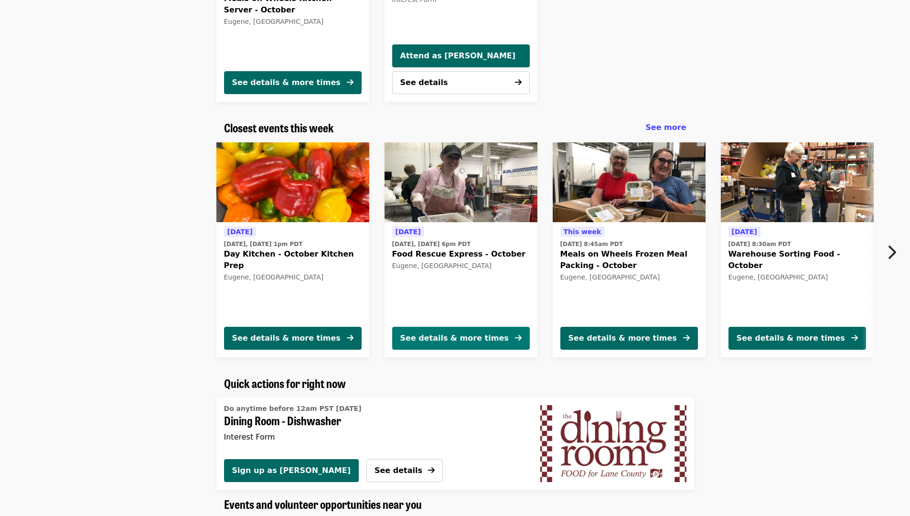  Describe the element at coordinates (461, 250) in the screenshot. I see `a: See details for "Food Rescue Express - October"` at that location.